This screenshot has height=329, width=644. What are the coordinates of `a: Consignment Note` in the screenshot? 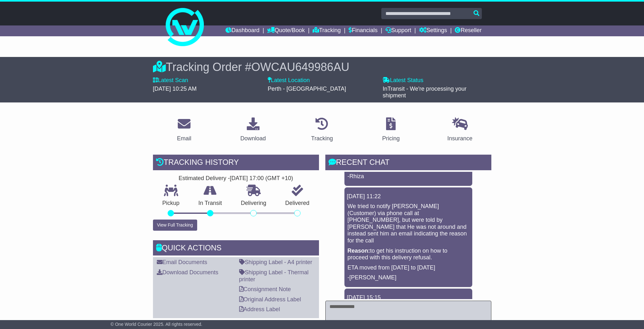 It's located at (265, 289).